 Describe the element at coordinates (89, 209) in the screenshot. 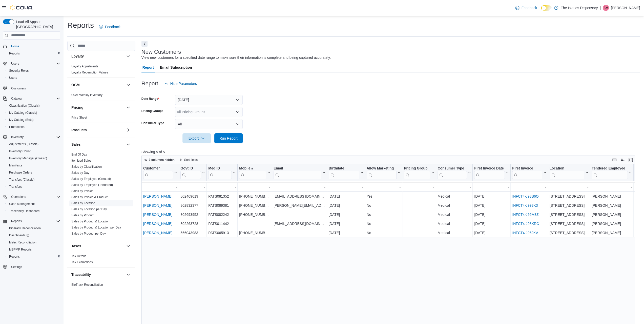

I see `a: Sales by Location per Day` at that location.